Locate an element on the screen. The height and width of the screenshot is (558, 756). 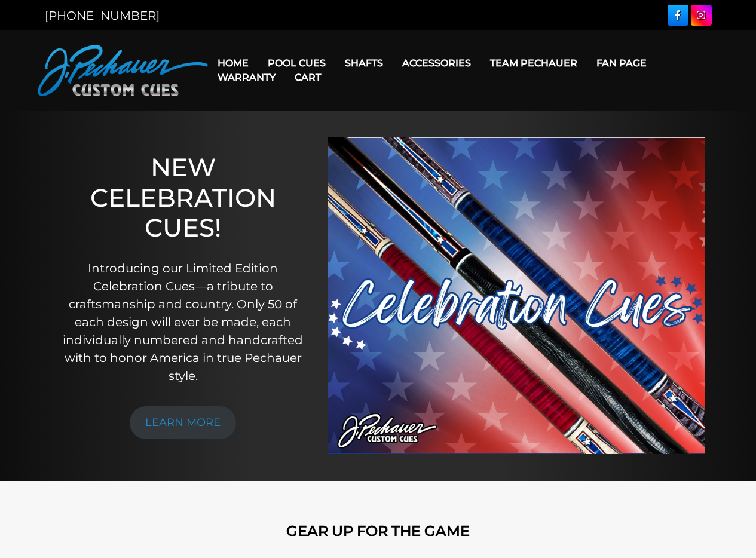
a: Fan Page is located at coordinates (622, 63).